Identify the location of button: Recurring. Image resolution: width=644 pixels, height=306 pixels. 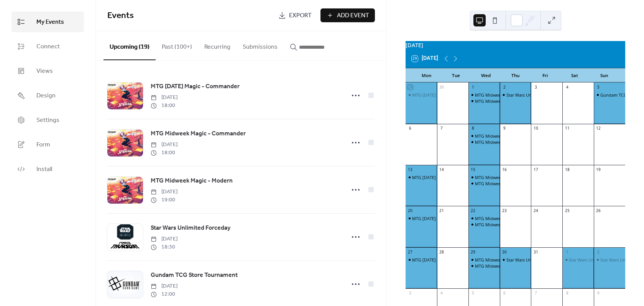
(217, 45).